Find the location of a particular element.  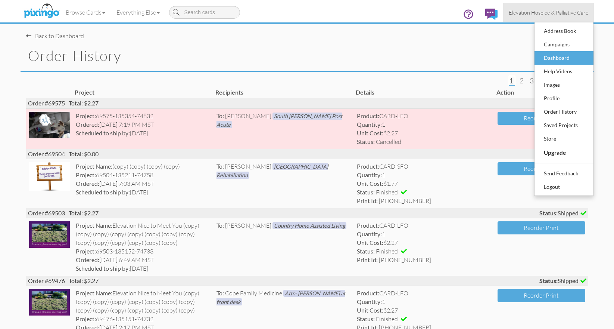

input: Search cards is located at coordinates (205, 12).